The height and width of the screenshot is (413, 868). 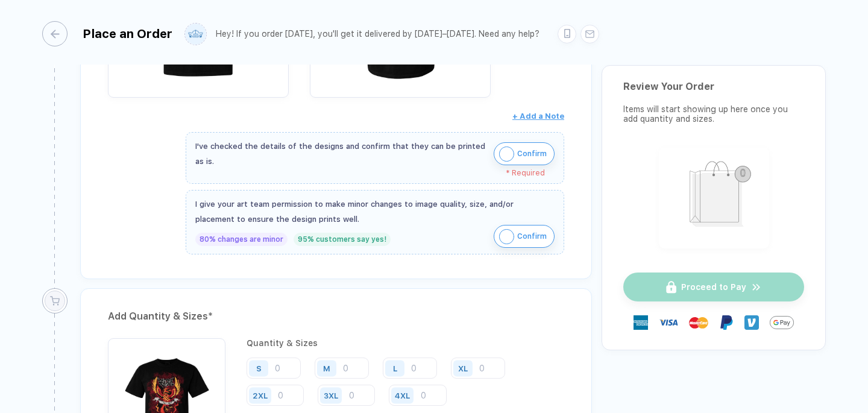 I want to click on div: I give your art team permission to make minor changes to image quality, size, and/or placement to..., so click(x=375, y=211).